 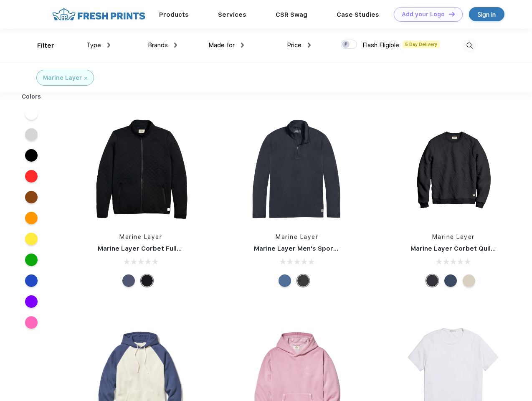 I want to click on span: Type, so click(x=94, y=45).